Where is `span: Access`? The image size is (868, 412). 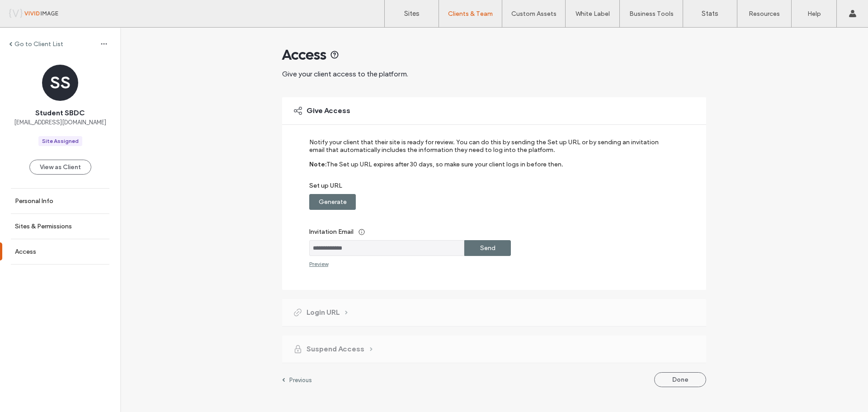
span: Access is located at coordinates (304, 54).